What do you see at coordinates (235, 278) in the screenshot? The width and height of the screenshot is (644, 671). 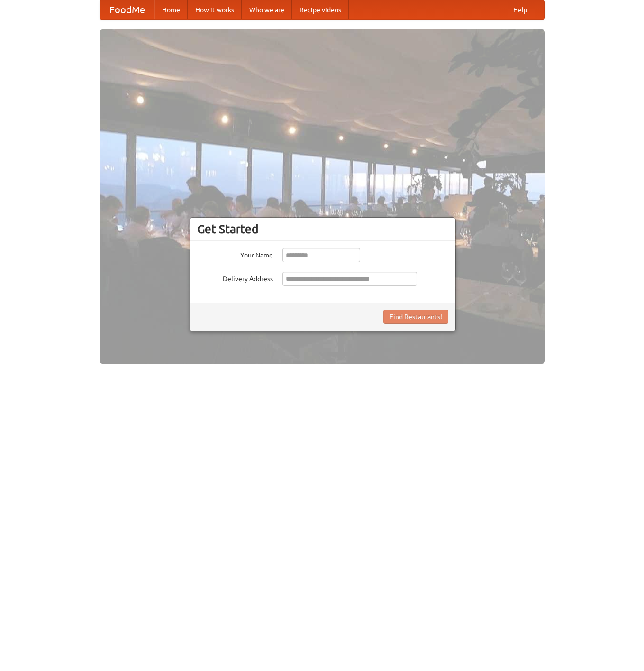 I see `label: Delivery Address` at bounding box center [235, 278].